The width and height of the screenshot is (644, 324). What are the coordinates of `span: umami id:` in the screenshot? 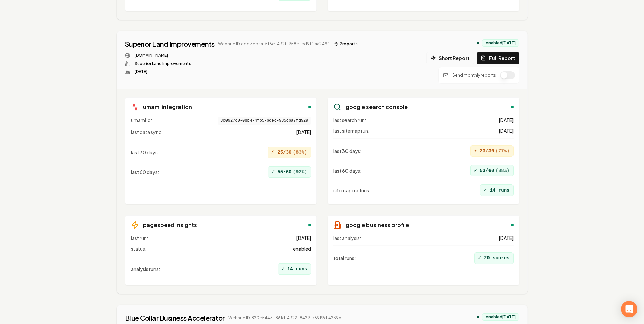 It's located at (141, 121).